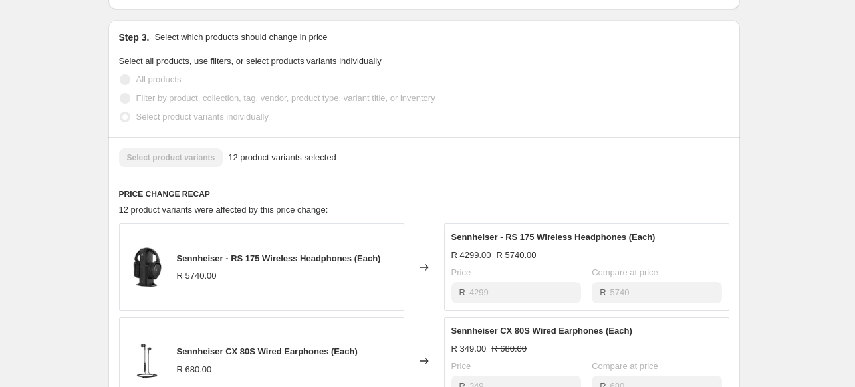 The image size is (855, 387). Describe the element at coordinates (250, 61) in the screenshot. I see `span: Select all products, use filters, or select products variants individually` at that location.